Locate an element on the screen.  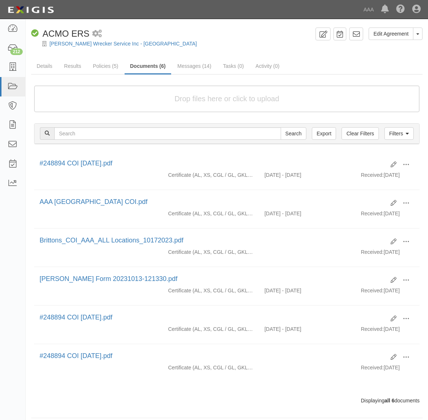
div: 212 is located at coordinates (16, 52).